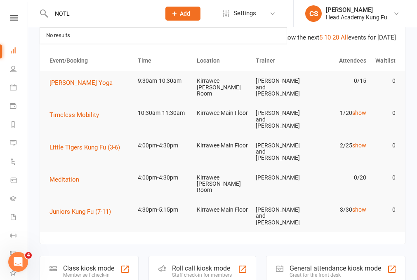 The image size is (417, 280). I want to click on th: Trainer, so click(281, 61).